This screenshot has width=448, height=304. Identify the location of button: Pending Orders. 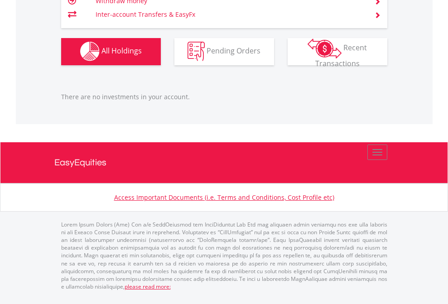
(224, 52).